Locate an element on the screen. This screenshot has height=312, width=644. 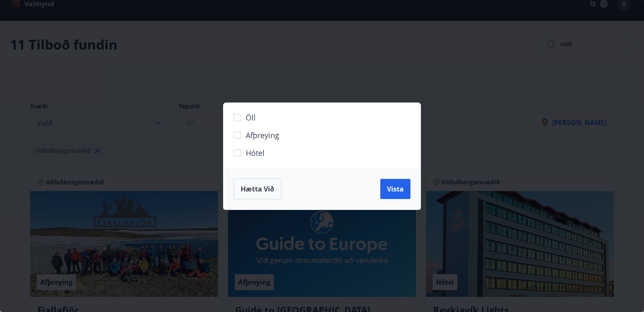
button: Hætta við is located at coordinates (257, 189).